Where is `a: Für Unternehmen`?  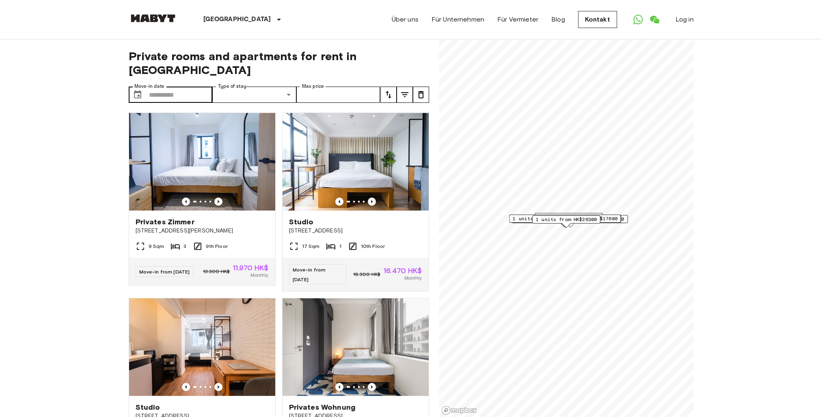
a: Für Unternehmen is located at coordinates (458, 19).